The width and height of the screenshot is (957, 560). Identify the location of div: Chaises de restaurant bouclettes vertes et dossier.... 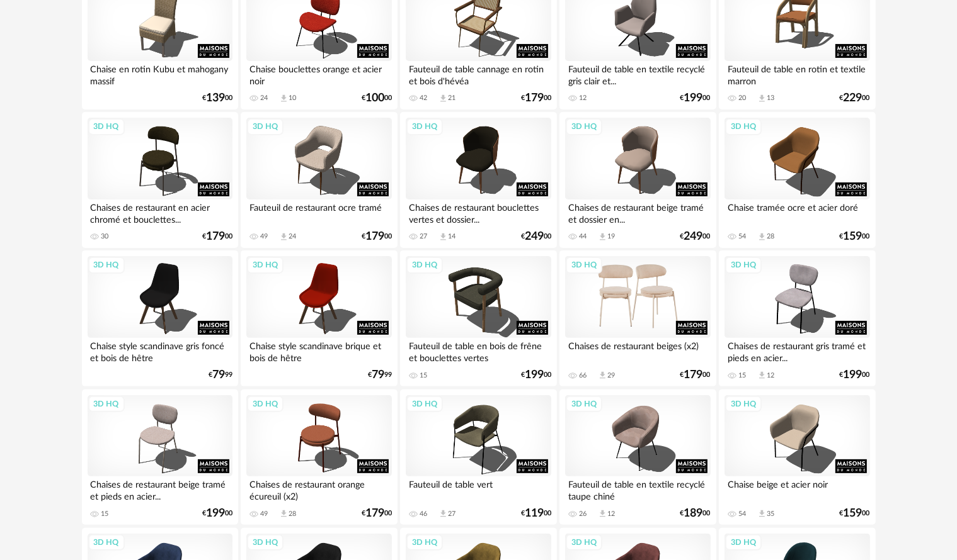
(478, 212).